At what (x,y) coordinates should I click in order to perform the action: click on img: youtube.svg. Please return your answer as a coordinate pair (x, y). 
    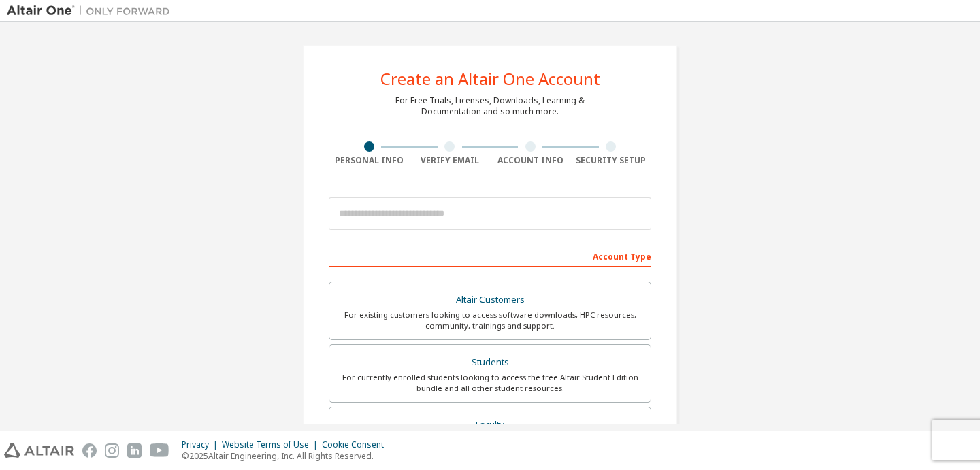
    Looking at the image, I should click on (159, 450).